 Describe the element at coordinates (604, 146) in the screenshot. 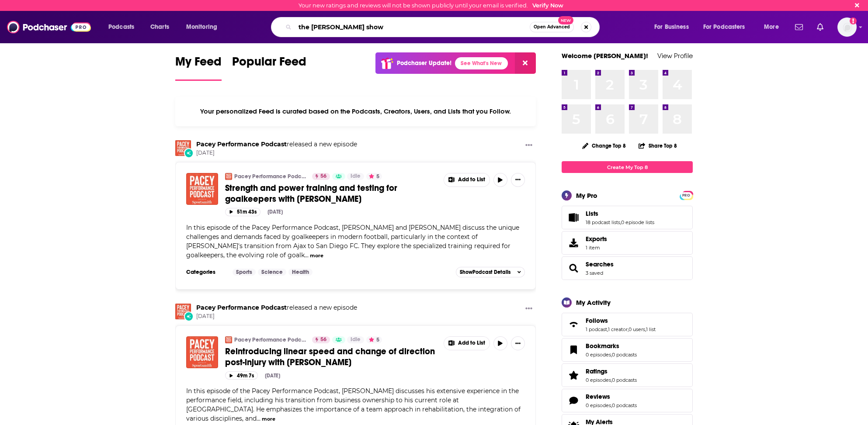

I see `button: Change Top 8` at that location.